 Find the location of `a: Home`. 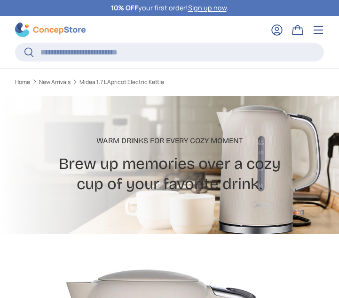

a: Home is located at coordinates (23, 82).